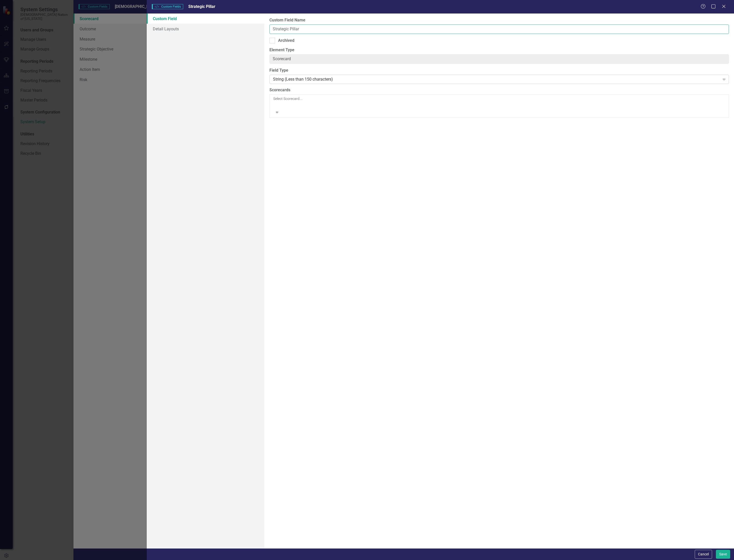  Describe the element at coordinates (167, 7) in the screenshot. I see `span: Custom Fields` at that location.